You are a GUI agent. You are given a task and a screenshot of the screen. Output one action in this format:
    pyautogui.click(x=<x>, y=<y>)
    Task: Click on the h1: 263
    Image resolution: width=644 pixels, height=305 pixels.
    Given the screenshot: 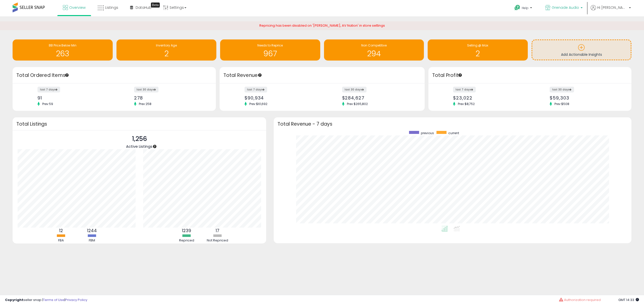 What is the action you would take?
    pyautogui.click(x=62, y=53)
    